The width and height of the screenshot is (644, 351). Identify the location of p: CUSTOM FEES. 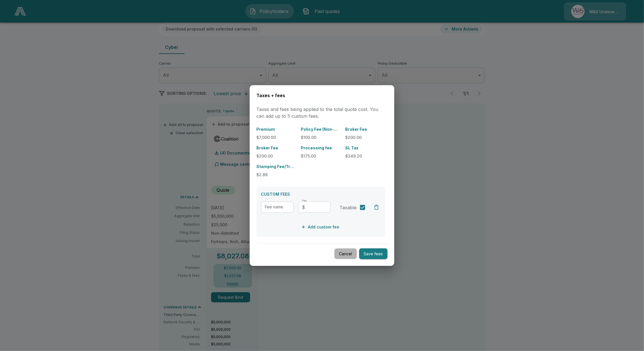
(321, 194).